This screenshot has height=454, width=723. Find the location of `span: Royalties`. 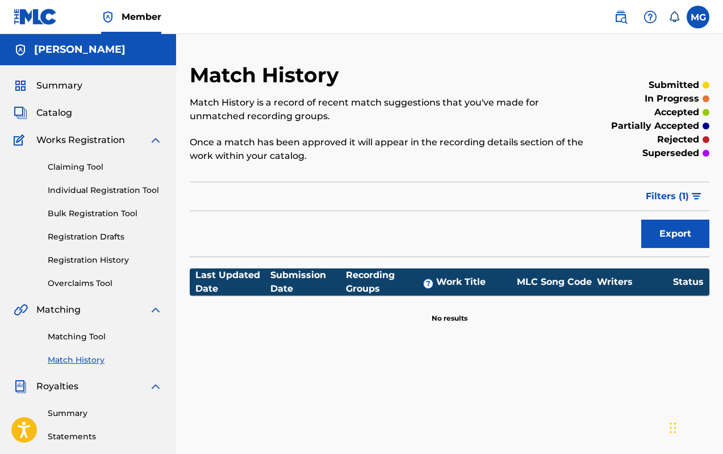

span: Royalties is located at coordinates (57, 387).